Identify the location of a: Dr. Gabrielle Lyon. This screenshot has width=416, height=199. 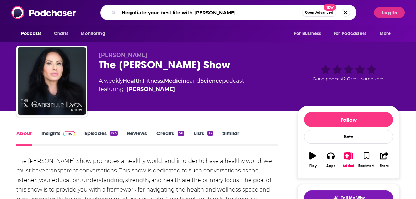
(150, 89).